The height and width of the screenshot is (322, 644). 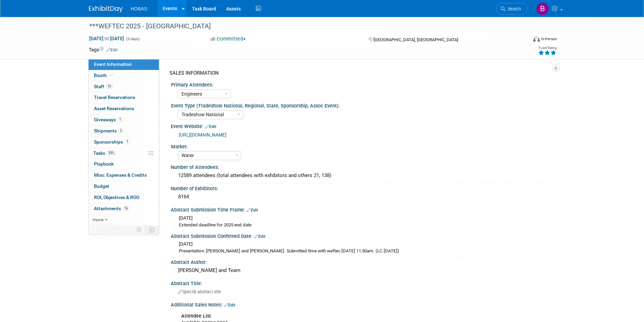 I want to click on a: Giveaways1, so click(x=124, y=120).